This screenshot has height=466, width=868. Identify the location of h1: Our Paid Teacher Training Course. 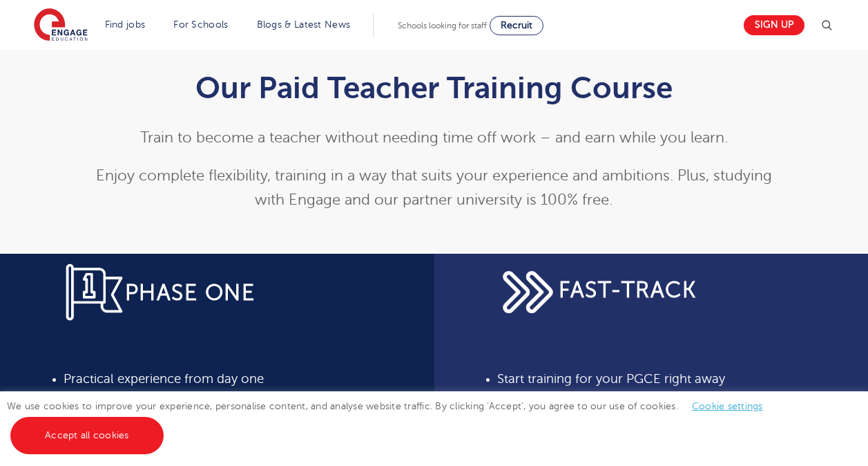
(434, 88).